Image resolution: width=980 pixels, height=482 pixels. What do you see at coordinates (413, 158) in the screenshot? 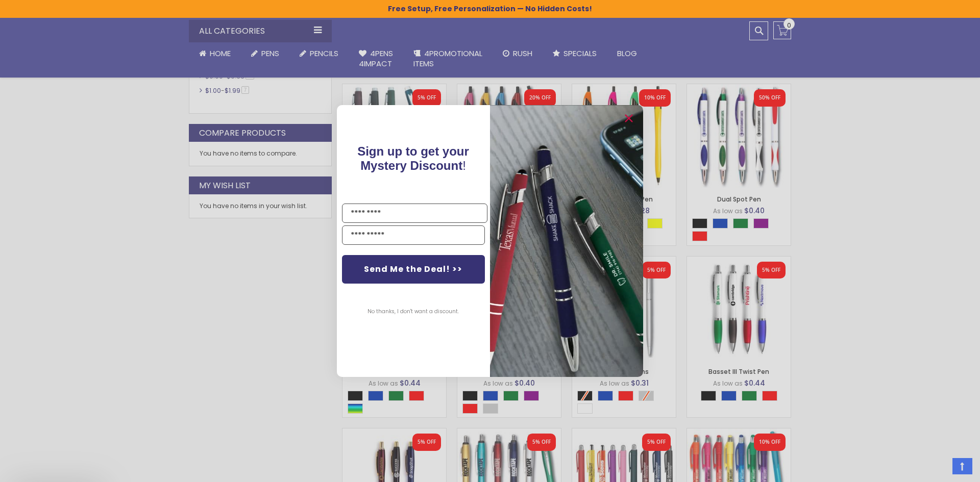
I see `span: Sign up to get your Mystery Discount` at bounding box center [413, 158].